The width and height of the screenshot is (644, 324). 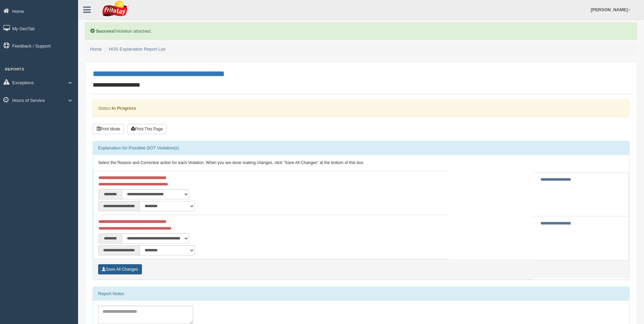 I want to click on div: Report Notes, so click(x=361, y=293).